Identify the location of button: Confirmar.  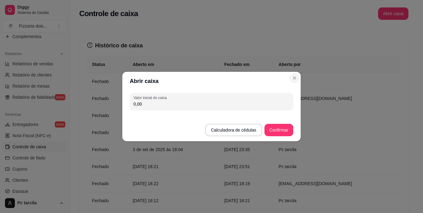
(279, 130).